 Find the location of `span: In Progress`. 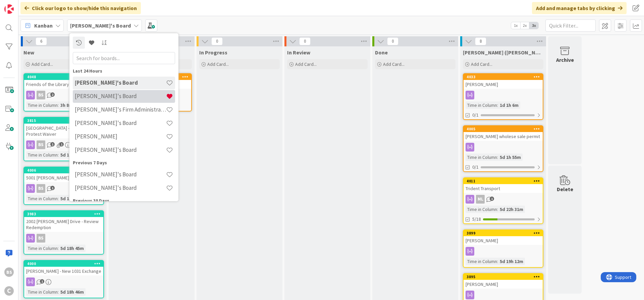

span: In Progress is located at coordinates (213, 52).